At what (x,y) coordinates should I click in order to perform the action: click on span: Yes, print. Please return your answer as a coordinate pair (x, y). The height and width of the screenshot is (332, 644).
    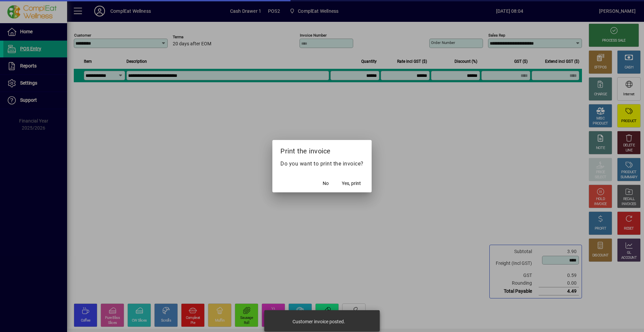
    Looking at the image, I should click on (351, 183).